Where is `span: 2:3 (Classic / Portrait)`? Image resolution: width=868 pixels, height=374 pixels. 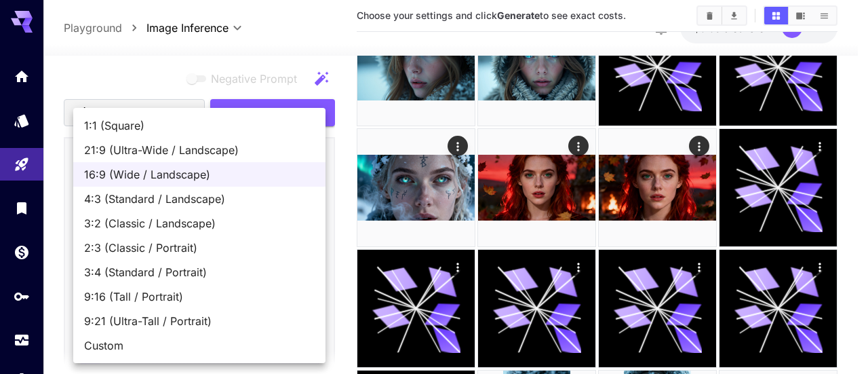 span: 2:3 (Classic / Portrait) is located at coordinates (199, 248).